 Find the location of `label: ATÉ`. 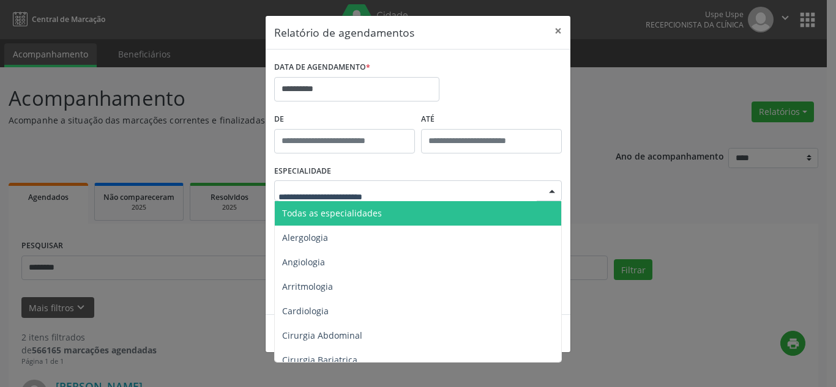

label: ATÉ is located at coordinates (491, 119).